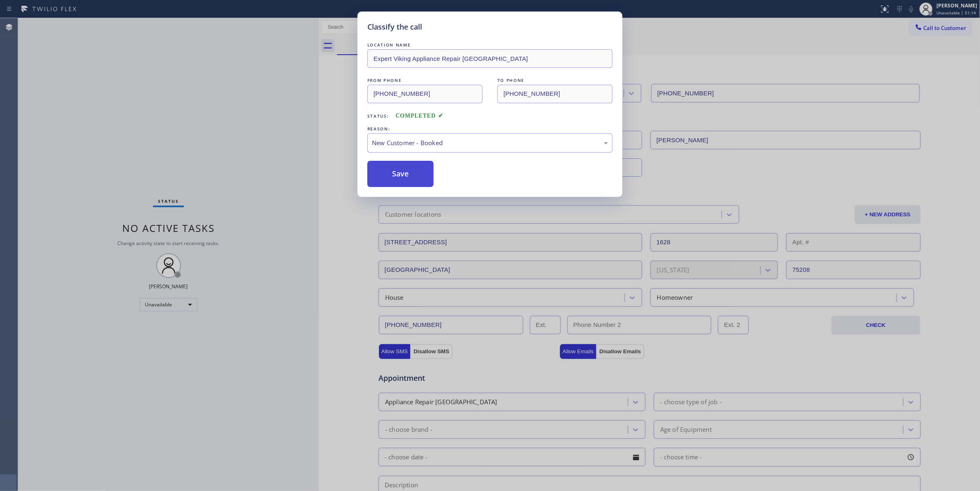 Image resolution: width=980 pixels, height=491 pixels. Describe the element at coordinates (490, 45) in the screenshot. I see `div: LOCATION NAME` at that location.